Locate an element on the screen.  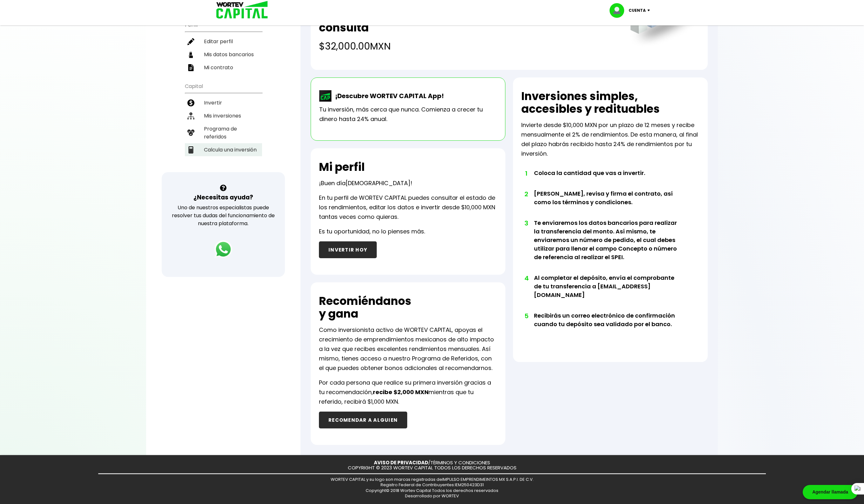
span: 1 is located at coordinates (526, 173).